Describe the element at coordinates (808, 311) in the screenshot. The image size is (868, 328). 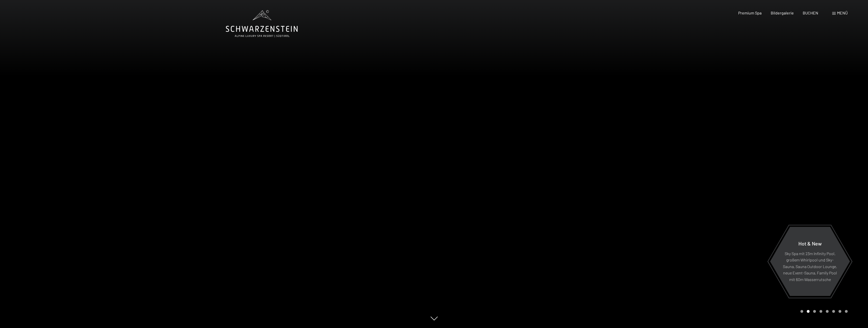
I see `div: Carousel Page 2 (Current Slide)` at that location.